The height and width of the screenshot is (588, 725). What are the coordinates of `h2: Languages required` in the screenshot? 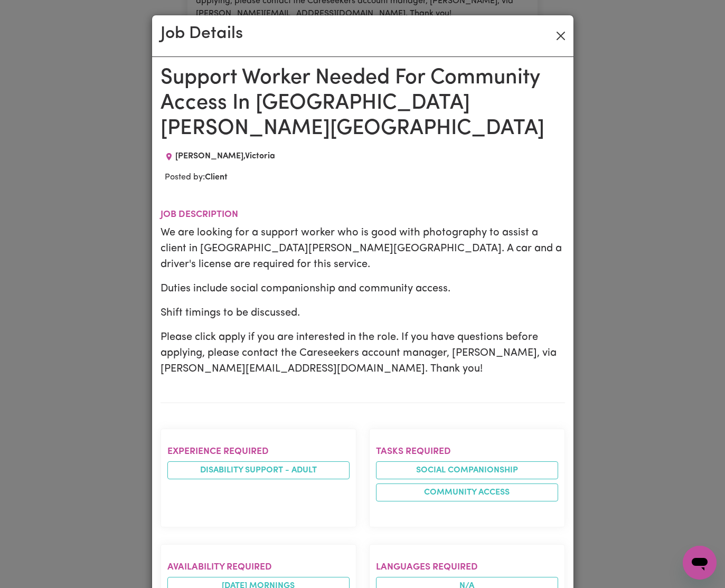 It's located at (467, 567).